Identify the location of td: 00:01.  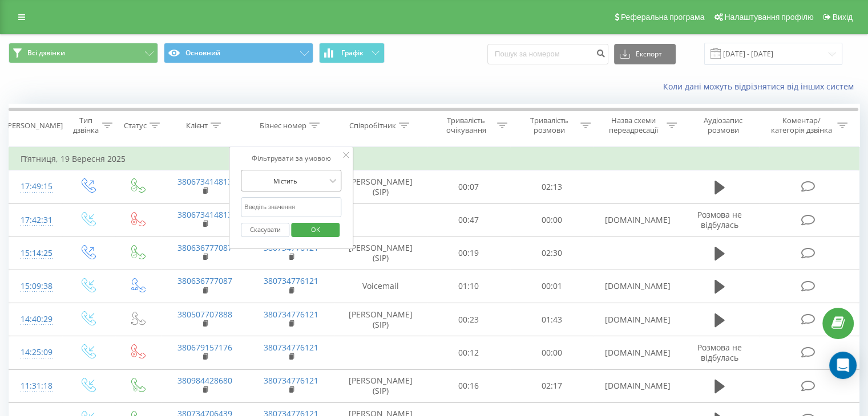
(551, 286).